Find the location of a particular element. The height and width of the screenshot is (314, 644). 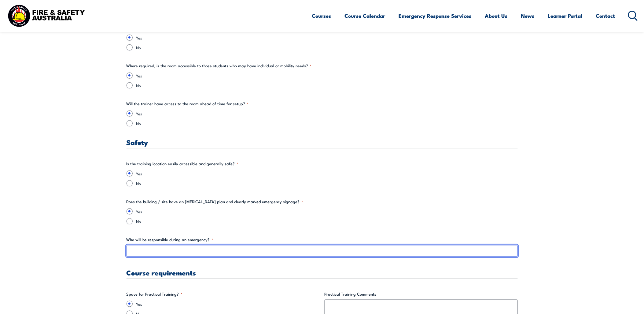

a: News is located at coordinates (528, 16).